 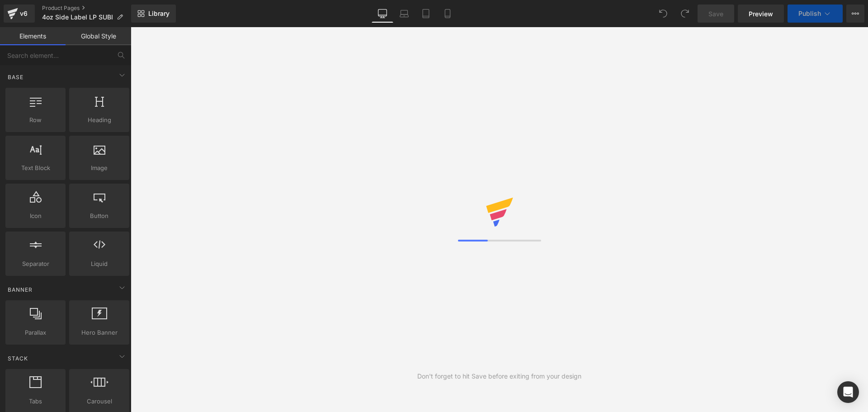 What do you see at coordinates (99, 215) in the screenshot?
I see `span: Button` at bounding box center [99, 215].